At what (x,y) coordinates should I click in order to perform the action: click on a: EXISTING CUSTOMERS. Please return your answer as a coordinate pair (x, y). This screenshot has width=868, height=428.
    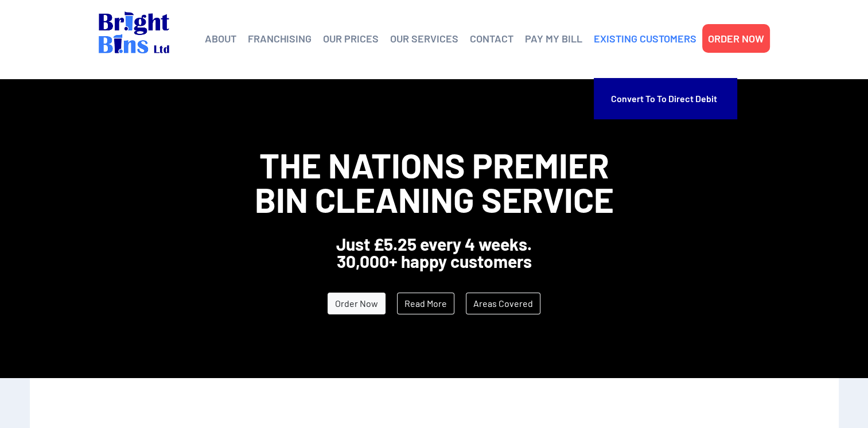
    Looking at the image, I should click on (644, 38).